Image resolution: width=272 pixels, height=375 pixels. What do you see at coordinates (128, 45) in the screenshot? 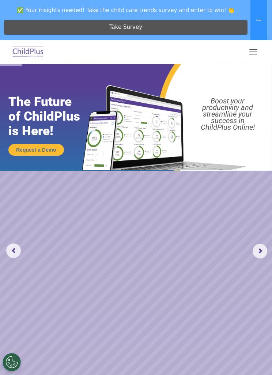
I see `span: Last name` at bounding box center [128, 45].